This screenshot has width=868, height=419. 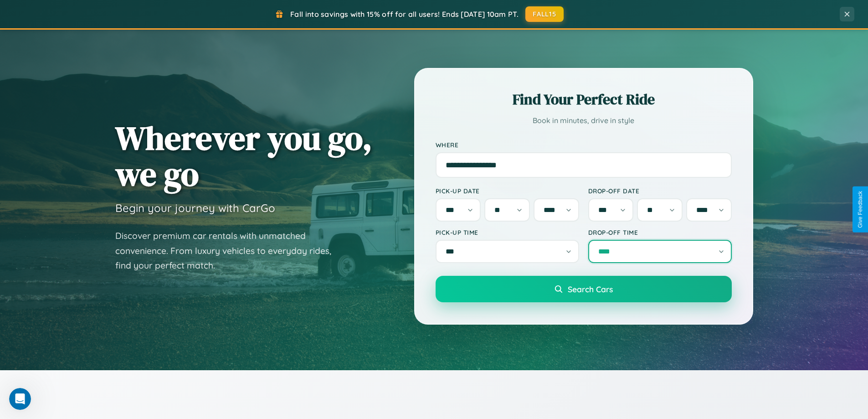 I want to click on h2: Find Your Perfect Ride, so click(x=584, y=99).